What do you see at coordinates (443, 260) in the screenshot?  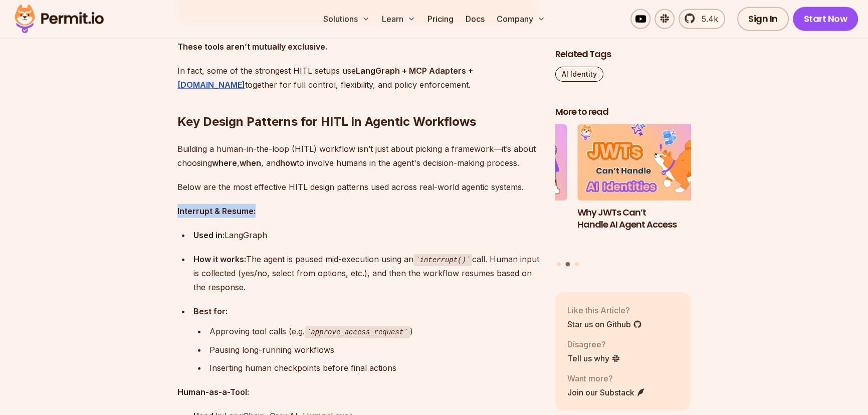 I see `code: interrupt()` at bounding box center [443, 260].